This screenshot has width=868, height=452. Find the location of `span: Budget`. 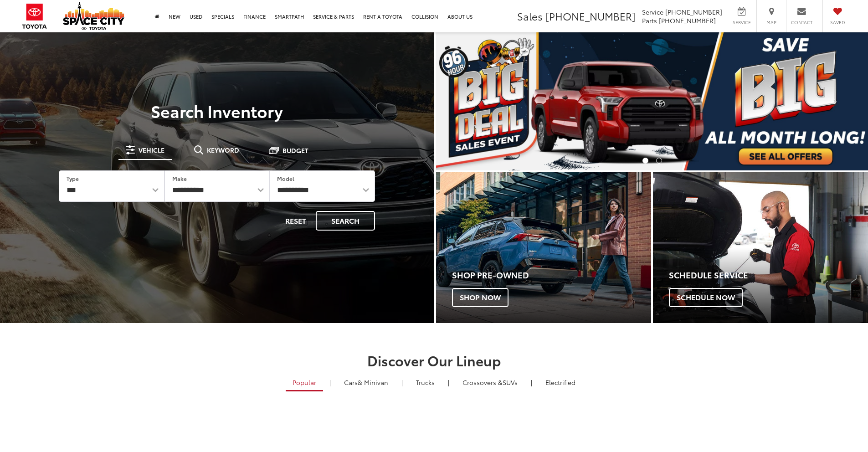

span: Budget is located at coordinates (295, 150).